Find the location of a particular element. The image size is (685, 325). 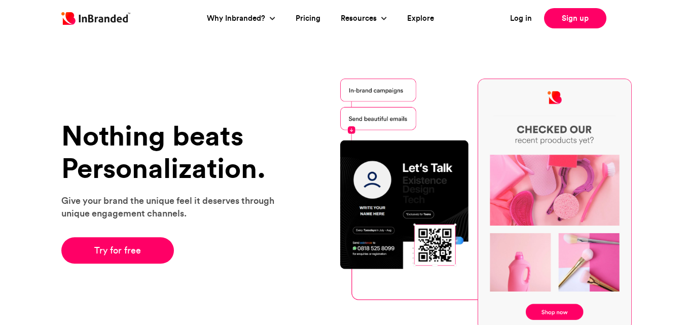

p: Give your brand the unique feel it deserves through unique engagement channels. is located at coordinates (174, 207).